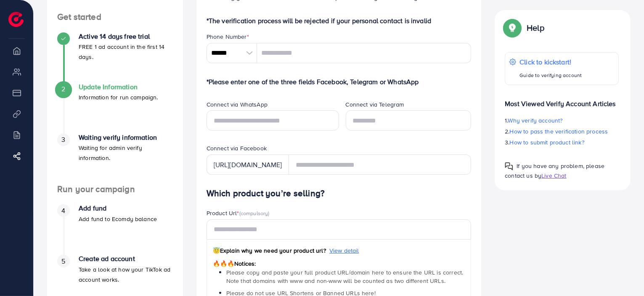 The image size is (644, 296). Describe the element at coordinates (559, 131) in the screenshot. I see `span: How to pass the verification process` at that location.